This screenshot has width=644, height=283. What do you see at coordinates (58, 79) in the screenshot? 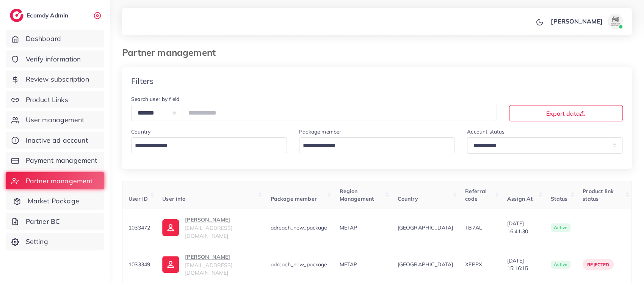
I see `span: Review subscription` at bounding box center [58, 79].